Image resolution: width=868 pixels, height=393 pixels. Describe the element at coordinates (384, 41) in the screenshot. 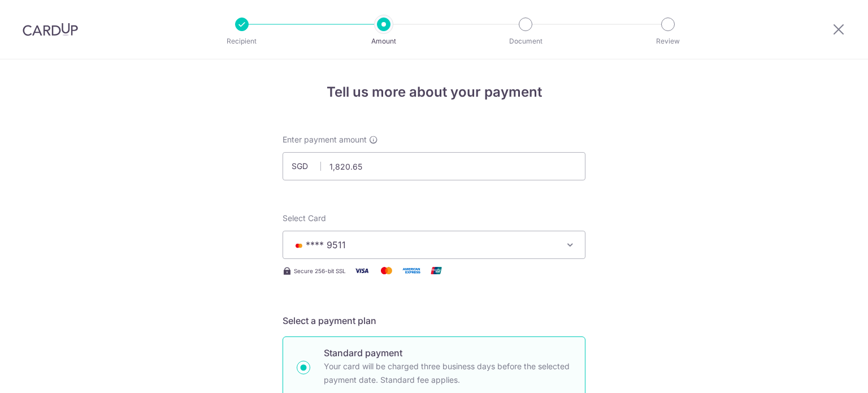

I see `p: Amount` at that location.